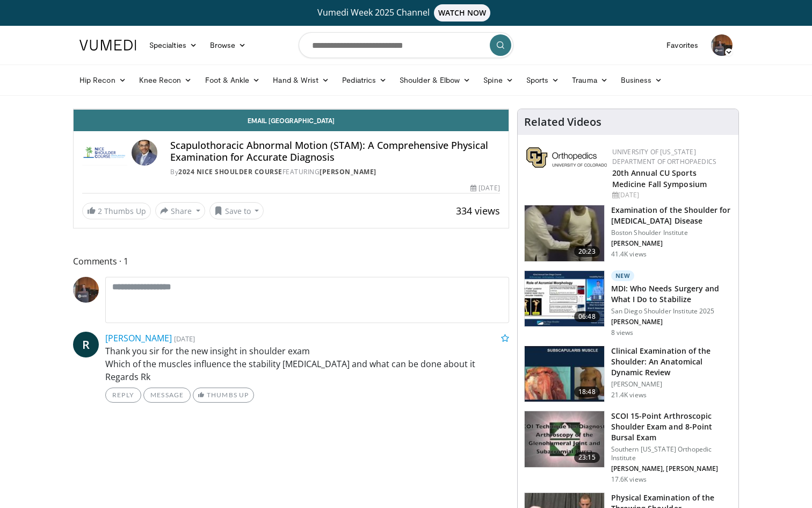 This screenshot has height=508, width=812. What do you see at coordinates (587, 392) in the screenshot?
I see `span: 18:48` at bounding box center [587, 392].